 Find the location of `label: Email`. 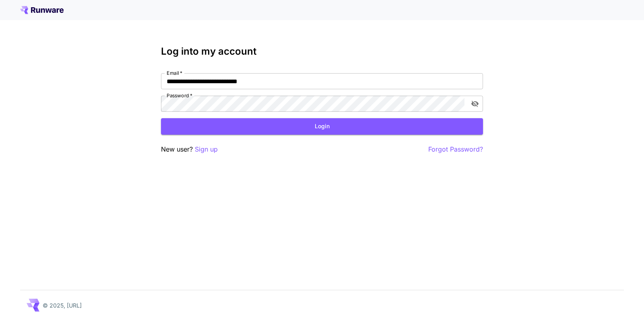

label: Email is located at coordinates (175, 73).